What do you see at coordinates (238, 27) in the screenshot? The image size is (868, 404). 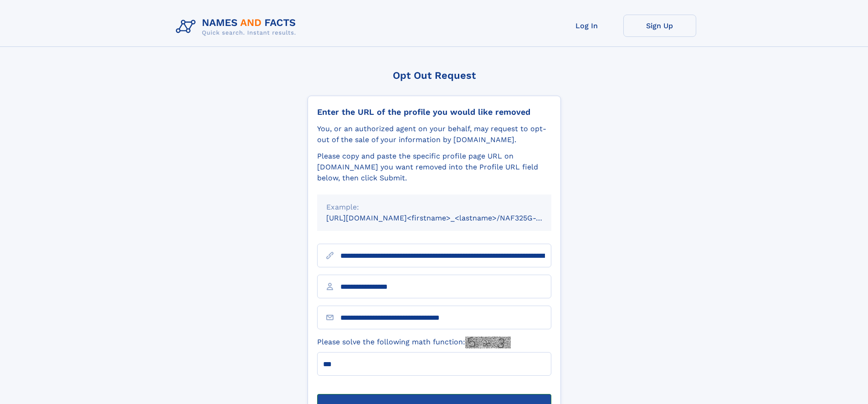 I see `img: Logo Names and Facts` at bounding box center [238, 27].